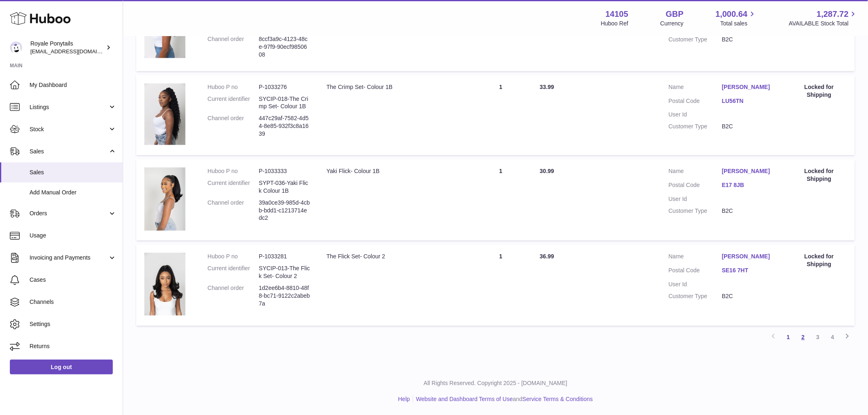 Image resolution: width=868 pixels, height=415 pixels. Describe the element at coordinates (73, 279) in the screenshot. I see `span: Cases` at that location.